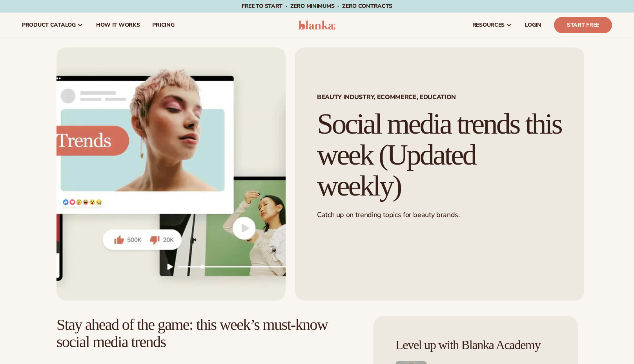  I want to click on span: Beauty Industry, Ecommerce, Education, so click(440, 97).